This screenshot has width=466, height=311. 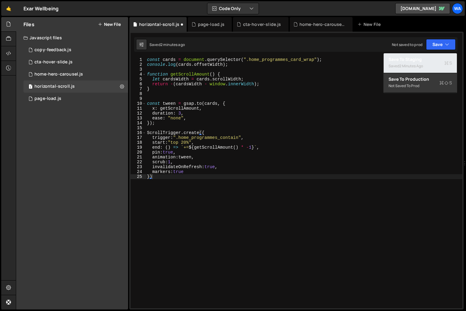 What do you see at coordinates (138, 89) in the screenshot?
I see `div: 7` at bounding box center [138, 89].